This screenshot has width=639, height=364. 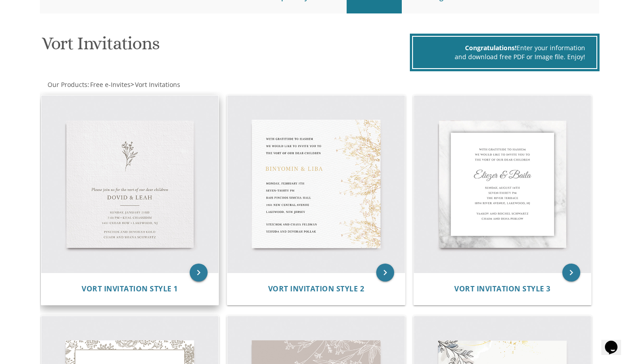 What do you see at coordinates (129, 289) in the screenshot?
I see `span: Vort Invitation Style 1` at bounding box center [129, 289].